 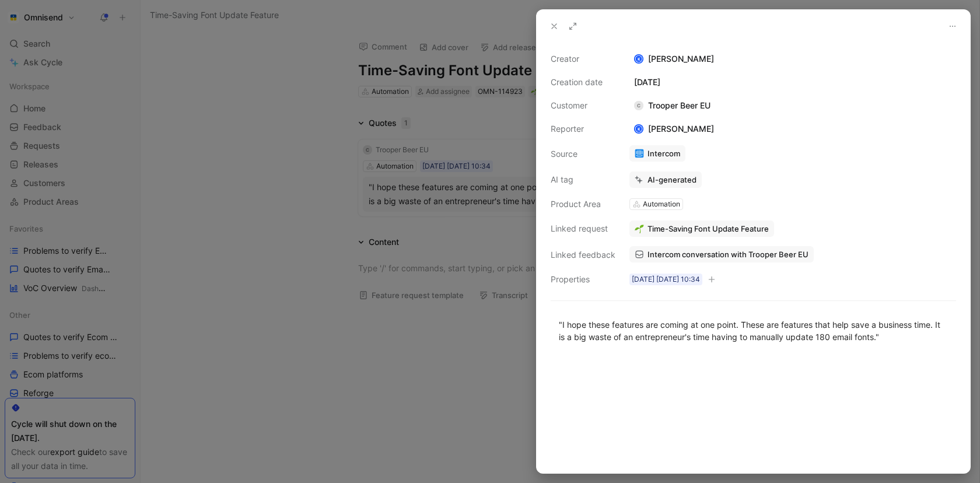 I want to click on div: Customer, so click(x=583, y=106).